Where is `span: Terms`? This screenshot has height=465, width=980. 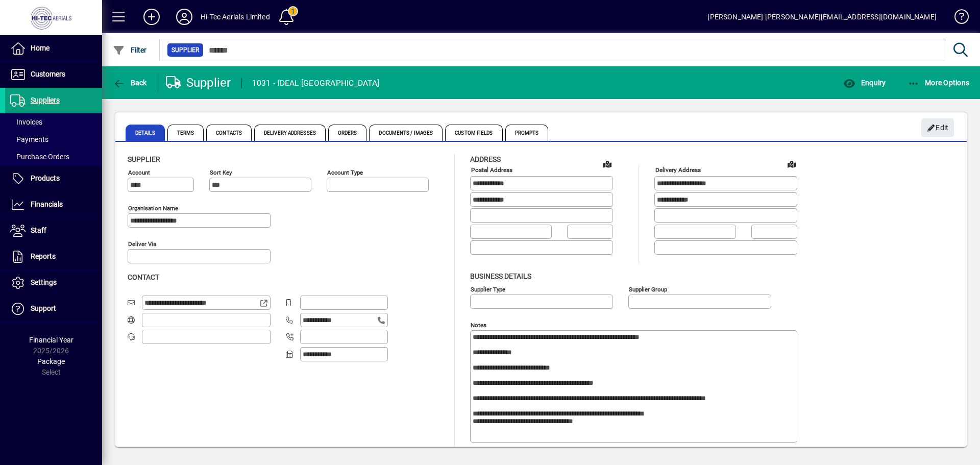
span: Terms is located at coordinates (186, 133).